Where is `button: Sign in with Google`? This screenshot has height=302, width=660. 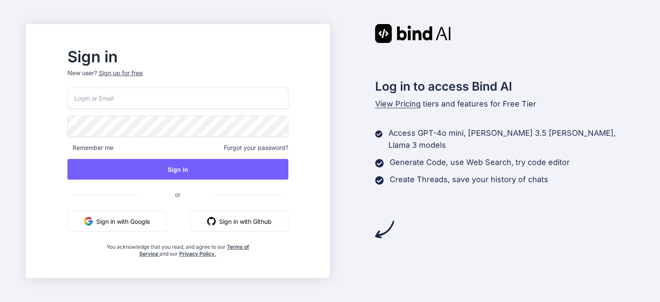
button: Sign in with Google is located at coordinates (117, 221).